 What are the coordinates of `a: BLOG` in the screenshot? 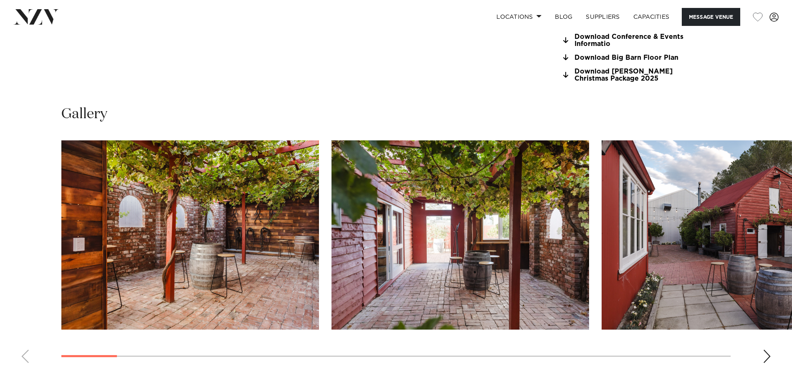 It's located at (563, 17).